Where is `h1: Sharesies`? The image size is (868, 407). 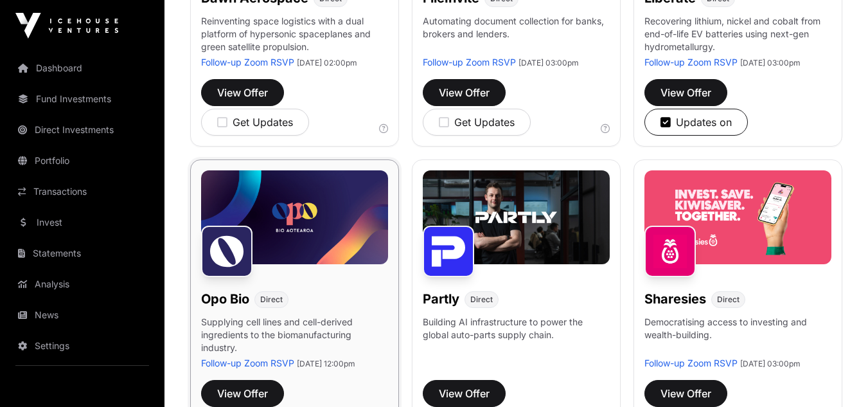 h1: Sharesies is located at coordinates (675, 298).